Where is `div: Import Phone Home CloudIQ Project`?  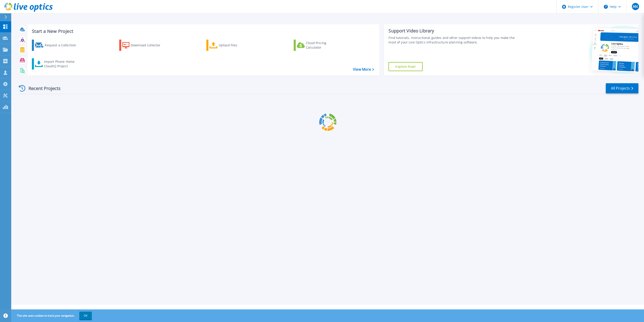
div: Import Phone Home CloudIQ Project is located at coordinates (61, 64).